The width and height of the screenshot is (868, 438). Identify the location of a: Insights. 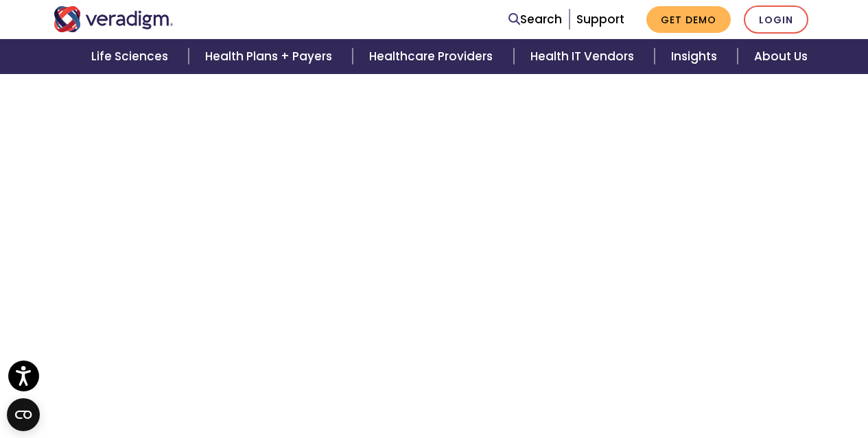
(696, 57).